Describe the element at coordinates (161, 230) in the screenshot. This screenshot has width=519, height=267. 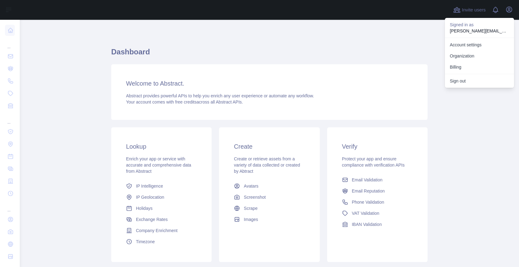
I see `a: Company Enrichment` at that location.